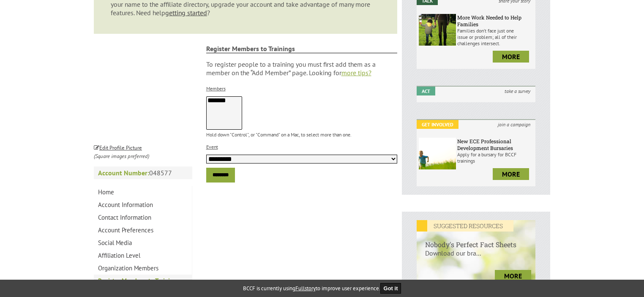 This screenshot has width=644, height=297. Describe the element at coordinates (142, 281) in the screenshot. I see `a: Register Members to Trainings` at that location.